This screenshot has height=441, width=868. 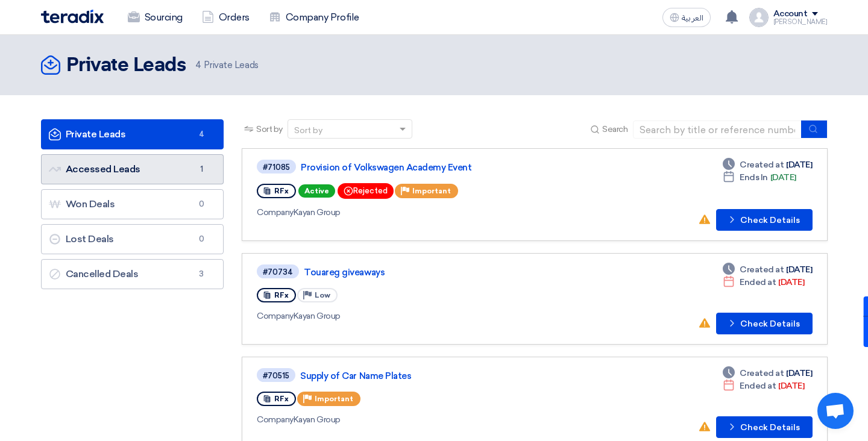 What do you see at coordinates (278, 271) in the screenshot?
I see `div: #70734` at bounding box center [278, 271].